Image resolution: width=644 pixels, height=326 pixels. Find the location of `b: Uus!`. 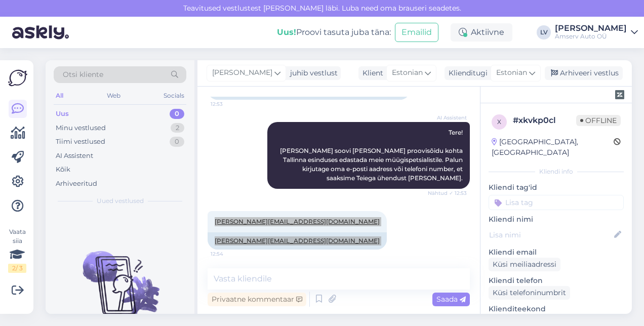

b: Uus! is located at coordinates (287, 32).